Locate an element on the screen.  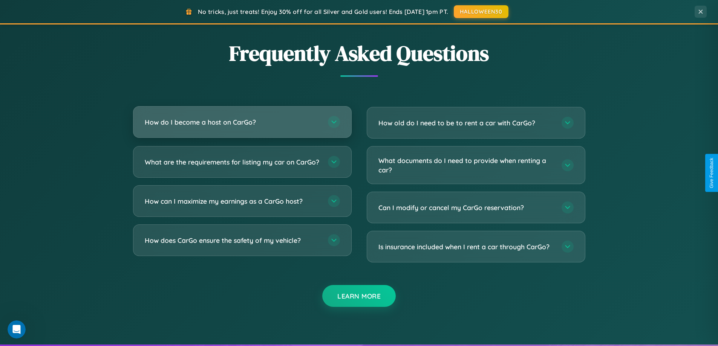
h3: How does CarGo ensure the safety of my vehicle? is located at coordinates (233, 241).